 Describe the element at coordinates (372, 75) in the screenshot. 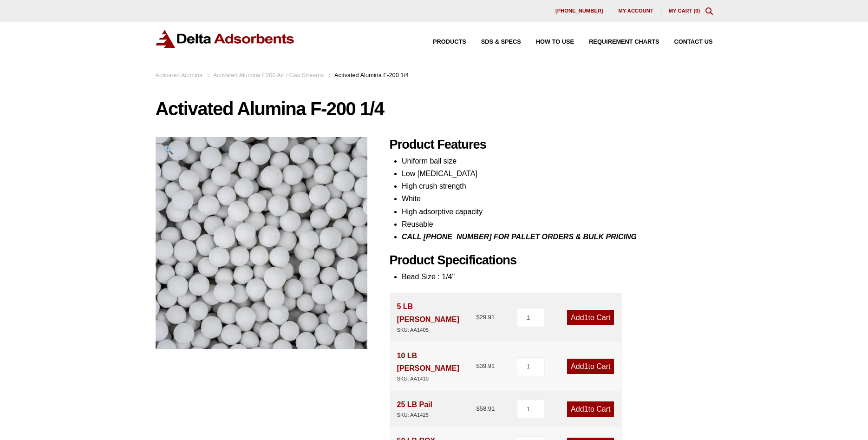

I see `span: Activated Alumina F-200 1/4` at that location.